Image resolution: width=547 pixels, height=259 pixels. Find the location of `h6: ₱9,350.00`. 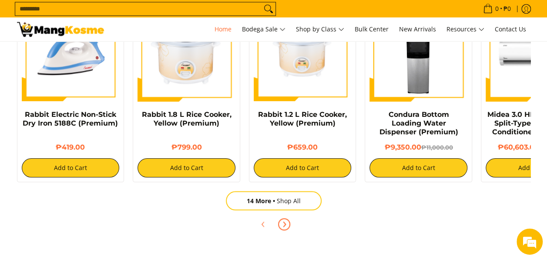

h6: ₱9,350.00 is located at coordinates (419, 147).